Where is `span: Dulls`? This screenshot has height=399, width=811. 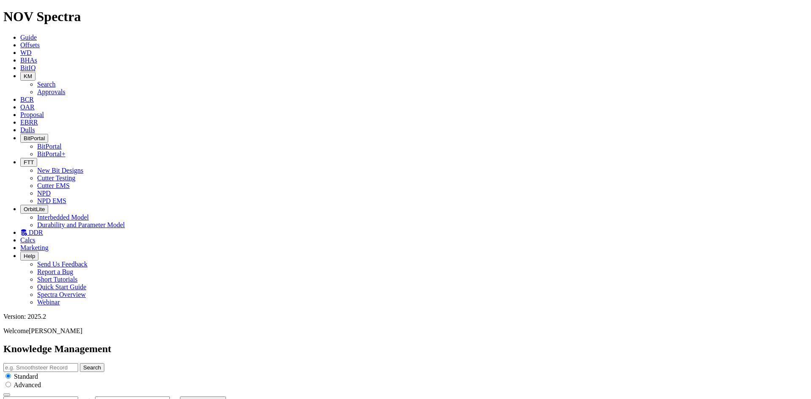 span: Dulls is located at coordinates (27, 130).